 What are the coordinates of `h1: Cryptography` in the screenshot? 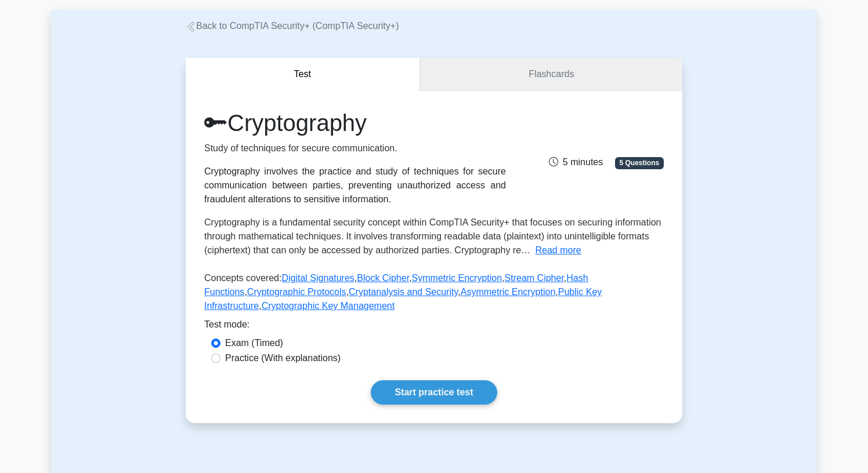 It's located at (355, 123).